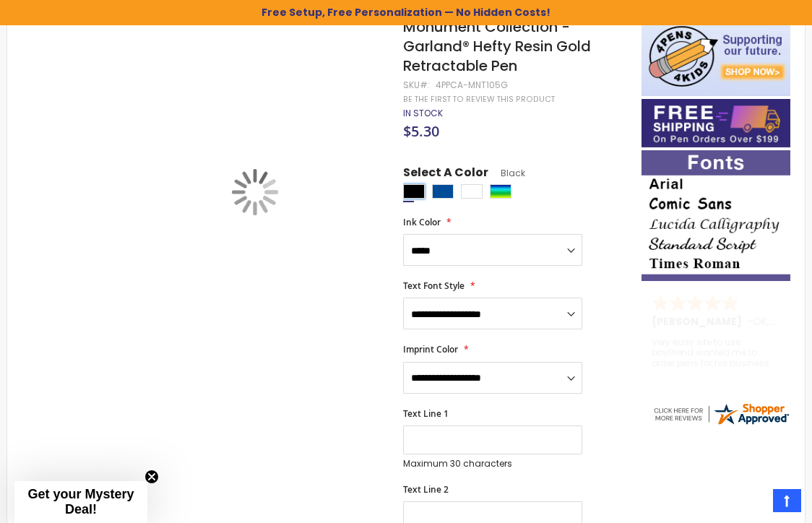 This screenshot has width=812, height=523. Describe the element at coordinates (425, 489) in the screenshot. I see `span: Text Line 2` at that location.